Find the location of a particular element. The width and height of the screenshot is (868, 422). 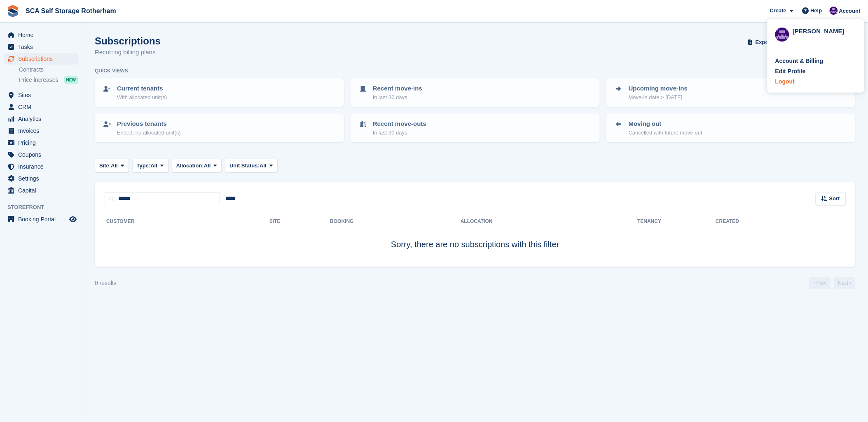

span: Invoices is located at coordinates (43, 131).